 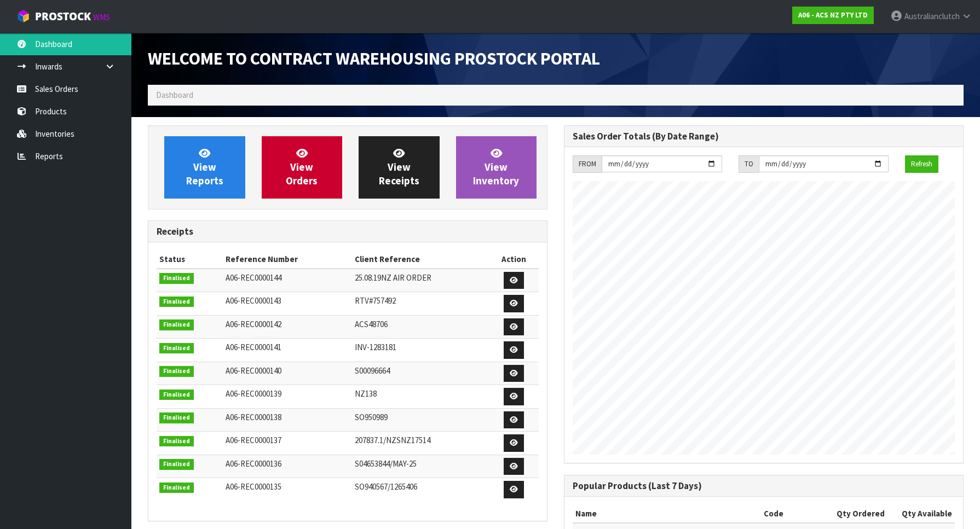 What do you see at coordinates (253, 347) in the screenshot?
I see `span: A06-REC0000141` at bounding box center [253, 347].